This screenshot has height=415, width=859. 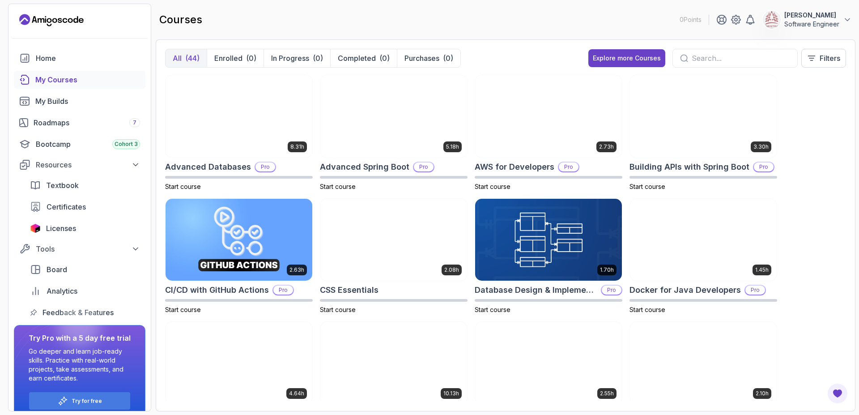 I want to click on a: certificates, so click(x=85, y=207).